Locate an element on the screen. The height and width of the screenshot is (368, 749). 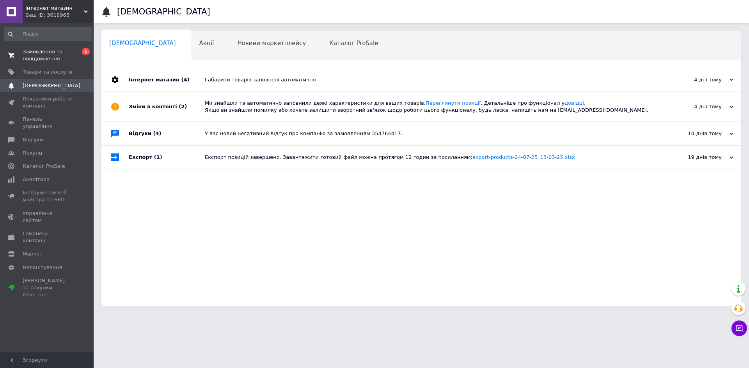
div: Експорт позицій завершено. Завантажити готовий файл можна протягом 12 годин за посиланням: is located at coordinates (430, 158).